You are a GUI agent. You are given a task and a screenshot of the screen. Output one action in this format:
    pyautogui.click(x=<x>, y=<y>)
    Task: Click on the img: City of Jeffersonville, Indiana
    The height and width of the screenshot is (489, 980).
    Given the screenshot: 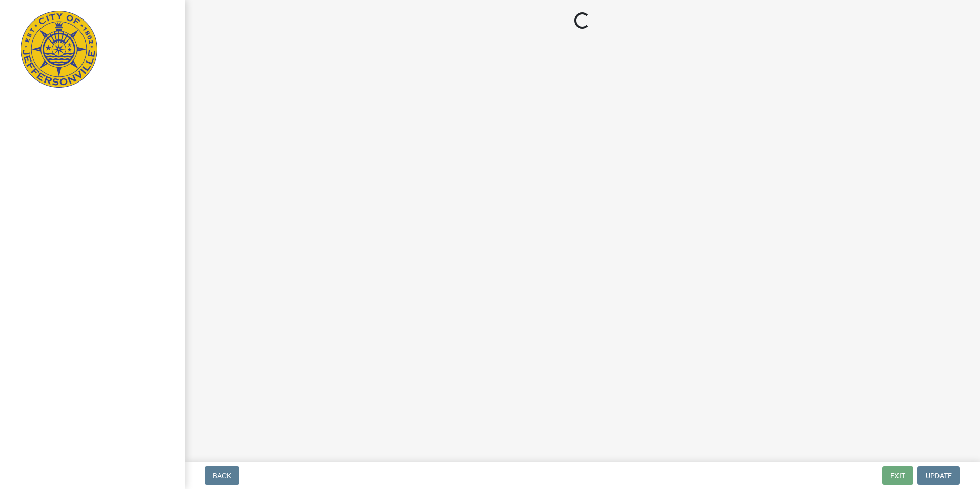 What is the action you would take?
    pyautogui.click(x=59, y=50)
    